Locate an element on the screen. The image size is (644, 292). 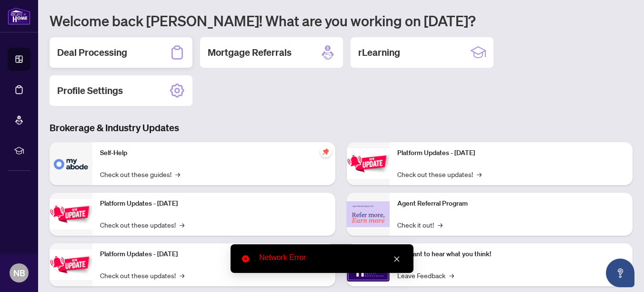
img: Agent Referral Program is located at coordinates (368, 214).